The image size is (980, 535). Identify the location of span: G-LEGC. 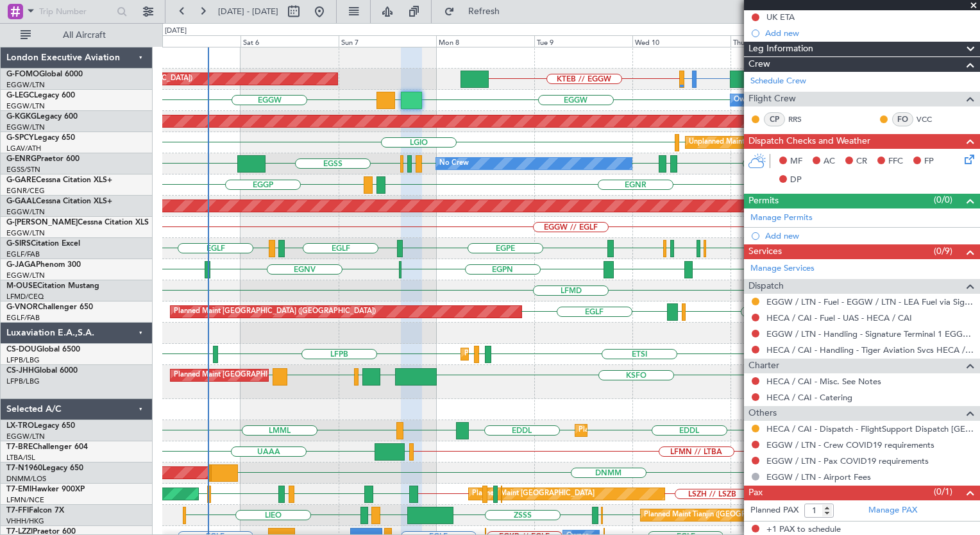
(20, 96).